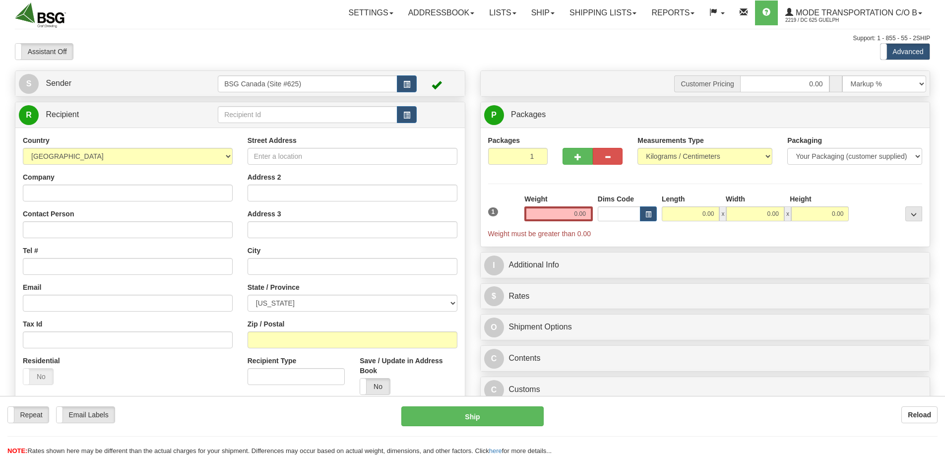 The height and width of the screenshot is (456, 945). What do you see at coordinates (706, 296) in the screenshot?
I see `a: $Rates` at bounding box center [706, 296].